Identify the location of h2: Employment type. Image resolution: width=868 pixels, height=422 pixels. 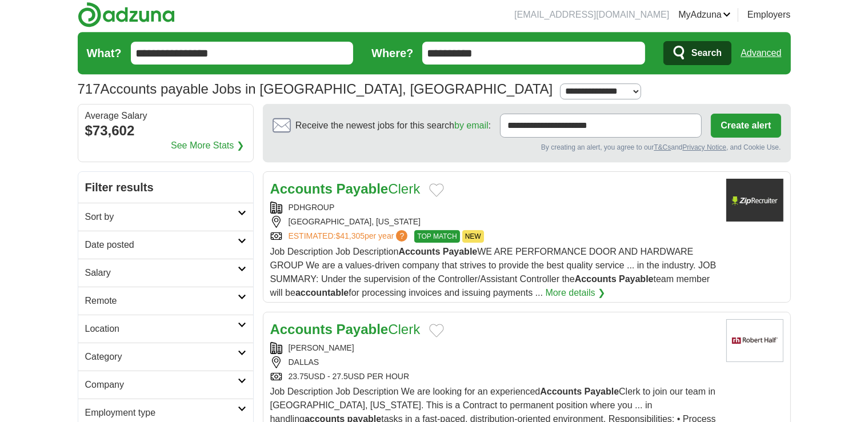
(161, 413).